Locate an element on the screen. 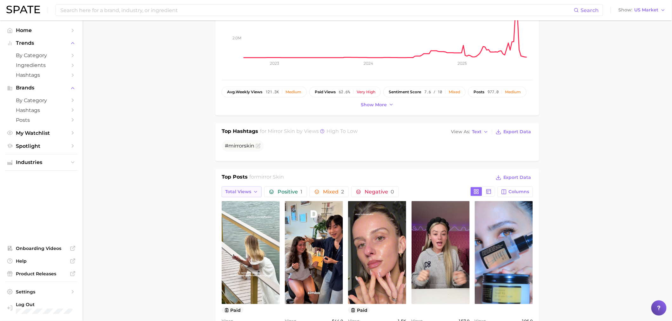  h2: for is located at coordinates (267, 178).